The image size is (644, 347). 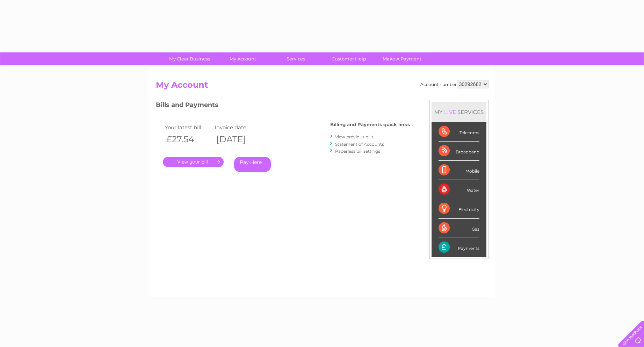 I want to click on td: Your latest bill, so click(x=188, y=127).